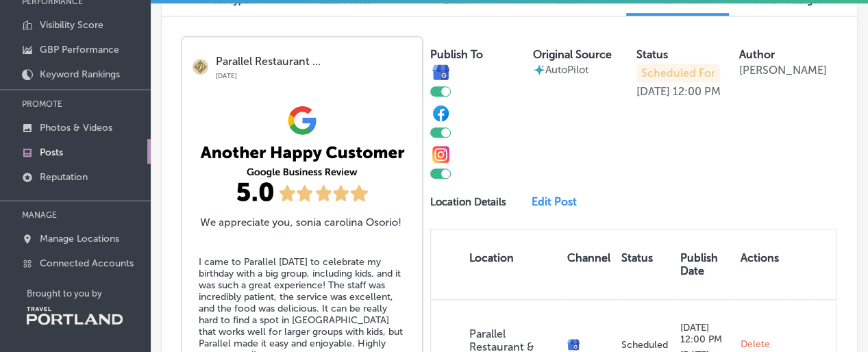 This screenshot has height=352, width=868. Describe the element at coordinates (705, 264) in the screenshot. I see `th: Publish Date` at that location.